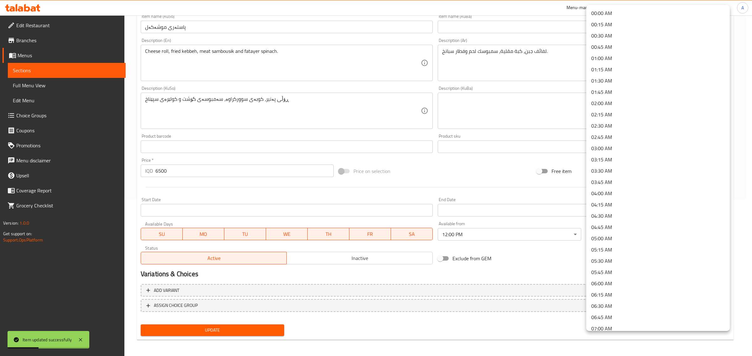  Describe the element at coordinates (658, 148) in the screenshot. I see `li: 03:00 AM` at that location.